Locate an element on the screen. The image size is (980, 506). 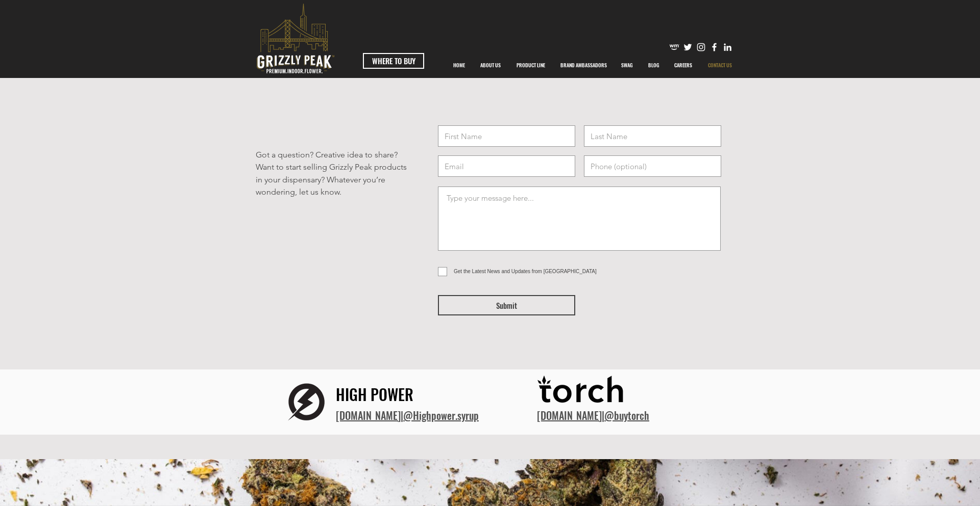
nav: Site is located at coordinates (592, 65).